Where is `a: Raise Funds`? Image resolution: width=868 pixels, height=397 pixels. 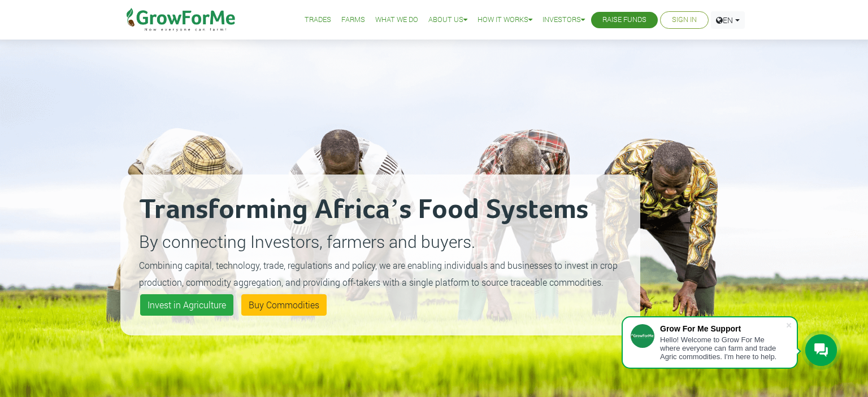 a: Raise Funds is located at coordinates (624, 20).